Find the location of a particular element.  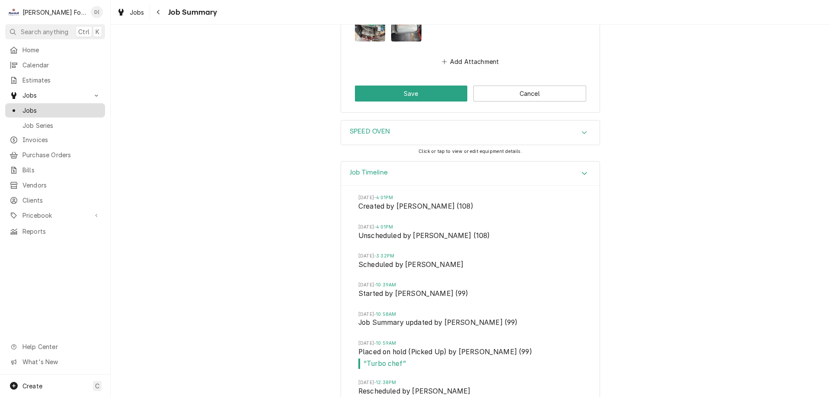

span: Calendar is located at coordinates (61, 65).